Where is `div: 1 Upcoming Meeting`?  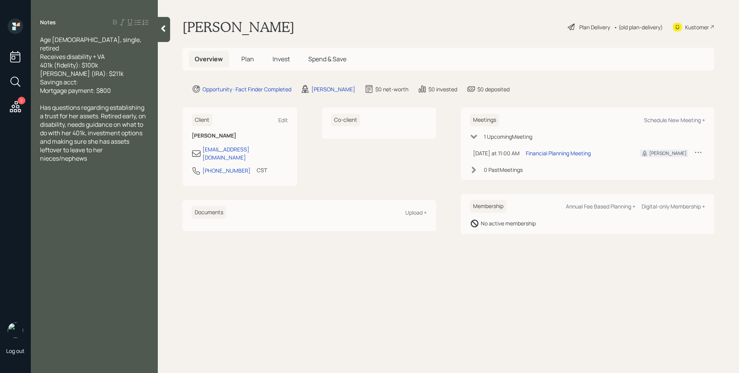
div: 1 Upcoming Meeting is located at coordinates (508, 136).